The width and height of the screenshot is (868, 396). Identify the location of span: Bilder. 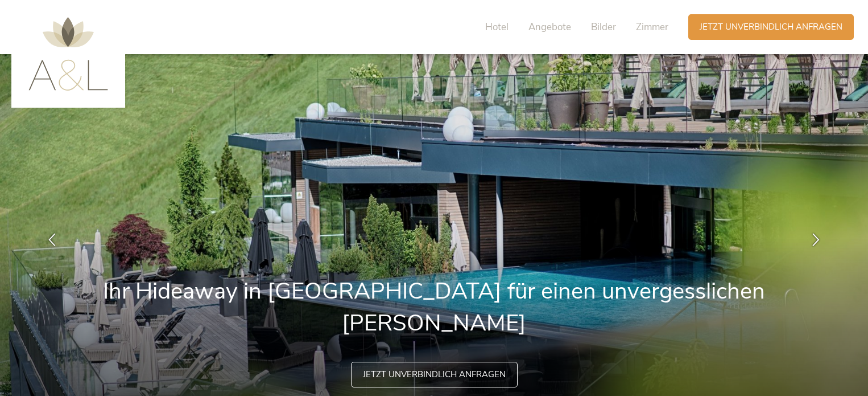
(603, 27).